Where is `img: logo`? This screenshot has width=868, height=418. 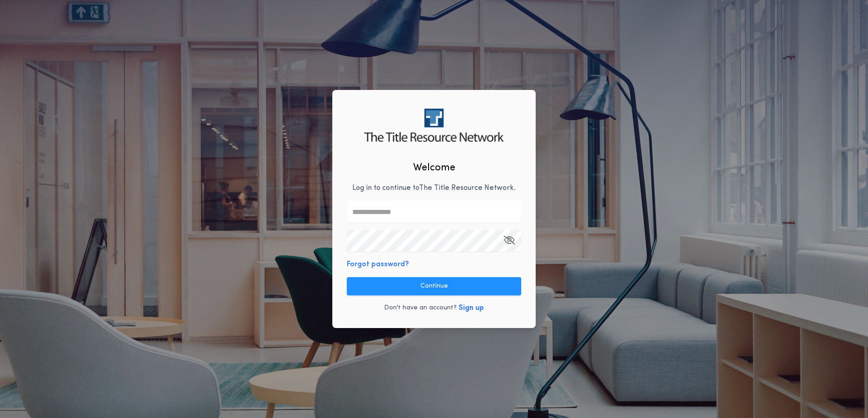 img: logo is located at coordinates (433, 125).